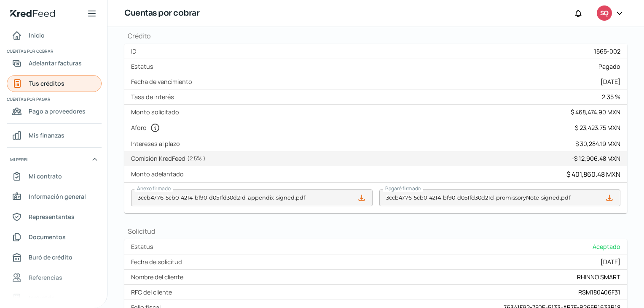 The height and width of the screenshot is (308, 644). What do you see at coordinates (598, 277) in the screenshot?
I see `div: RHINNO SMART` at bounding box center [598, 277].